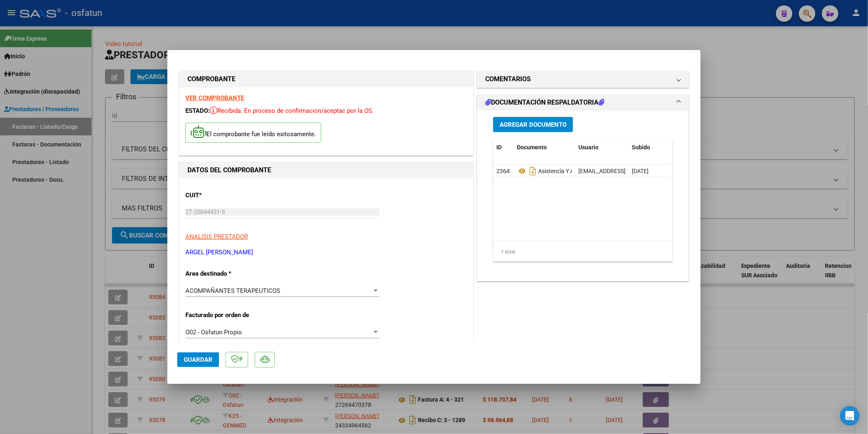 This screenshot has height=434, width=868. I want to click on strong: COMPROBANTE, so click(211, 79).